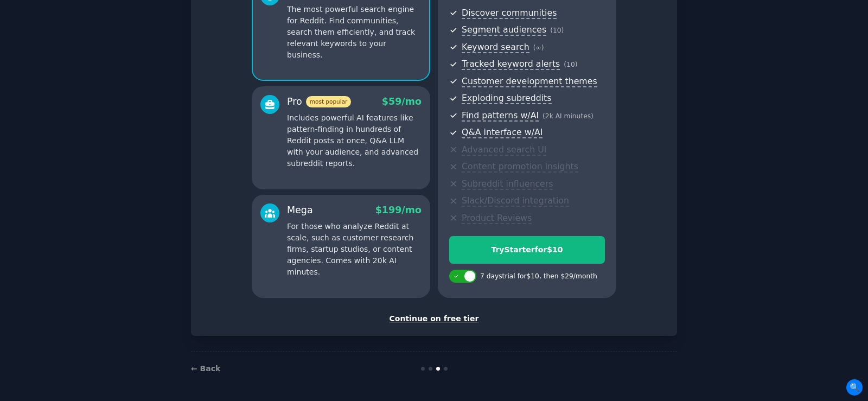 Image resolution: width=868 pixels, height=401 pixels. What do you see at coordinates (507, 184) in the screenshot?
I see `span: Subreddit influencers` at bounding box center [507, 184].